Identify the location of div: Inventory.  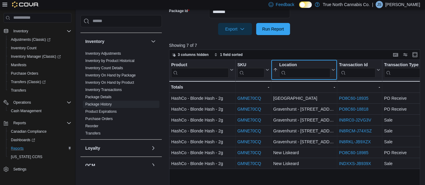
(121, 95).